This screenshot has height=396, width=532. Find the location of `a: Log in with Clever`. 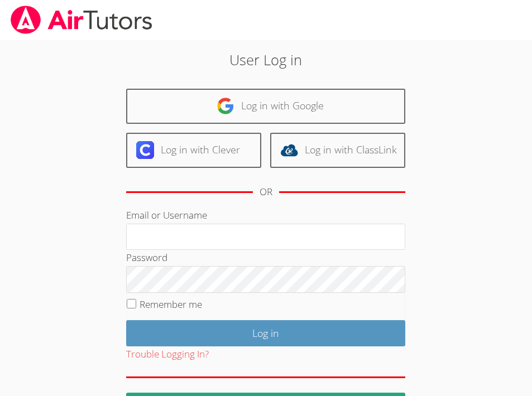

a: Log in with Clever is located at coordinates (193, 150).